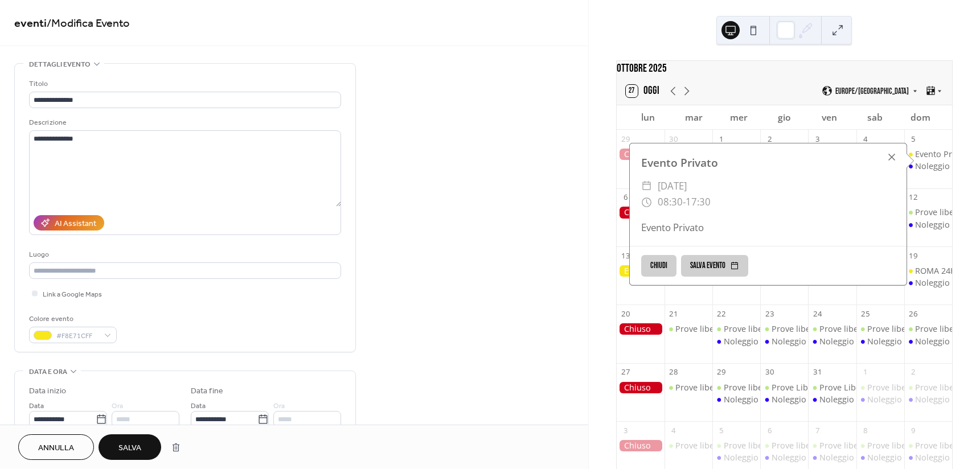  What do you see at coordinates (659, 266) in the screenshot?
I see `button: Chiudi` at bounding box center [659, 266].